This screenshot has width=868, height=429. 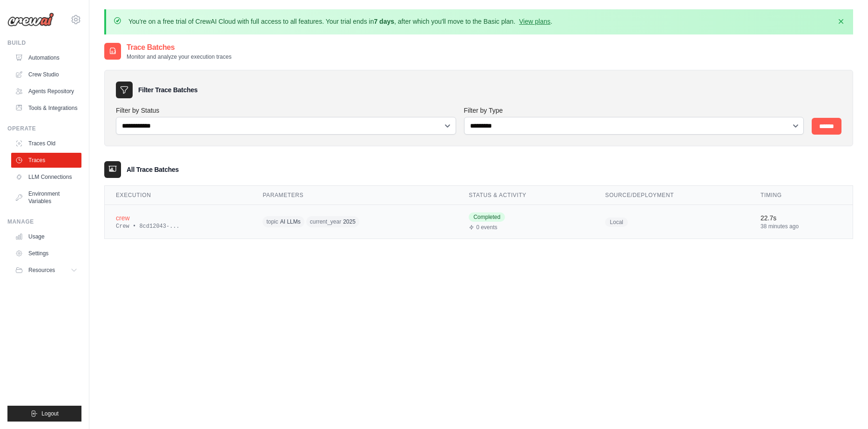 I want to click on p: You're on a free trial of CrewAI Cloud with full access to all features. Your trial ends in , aft..., so click(x=340, y=21).